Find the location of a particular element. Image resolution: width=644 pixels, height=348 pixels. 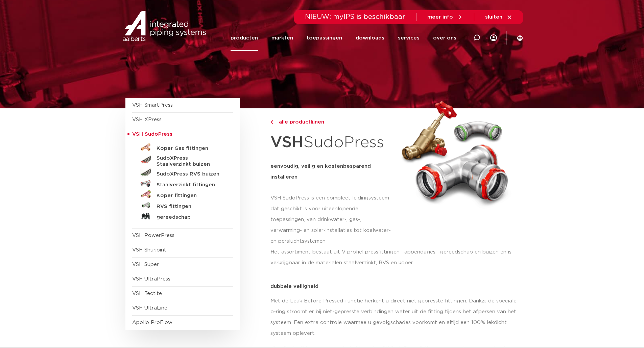

p: Met de Leak Before Pressed-functie herkent u direct niet gepresste fittingen. Dankzij de speciale... is located at coordinates (395, 317).